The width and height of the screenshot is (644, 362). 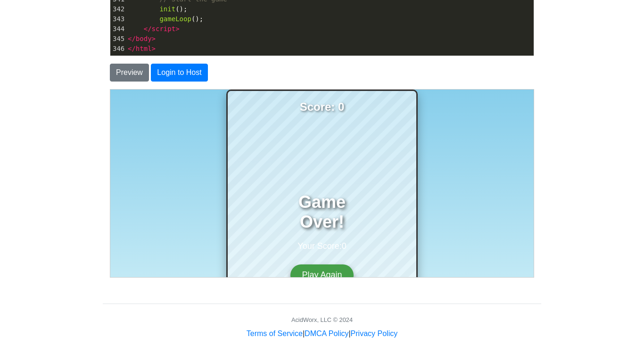 What do you see at coordinates (118, 19) in the screenshot?
I see `div: 343` at bounding box center [118, 19].